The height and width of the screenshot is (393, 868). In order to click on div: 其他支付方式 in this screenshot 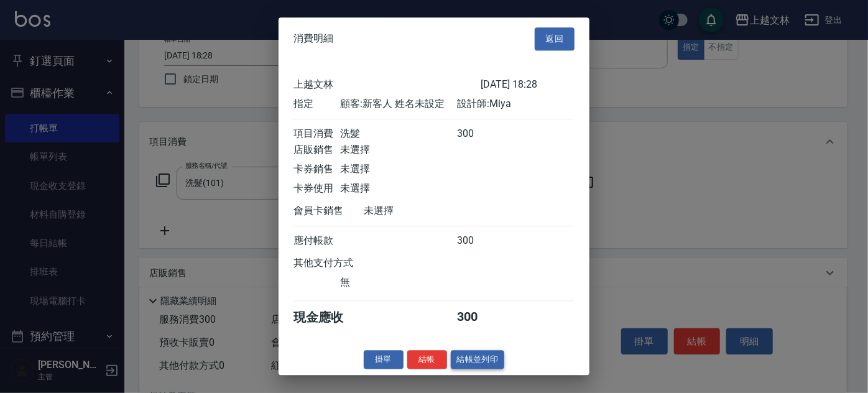, I will do `click(340, 263)`.